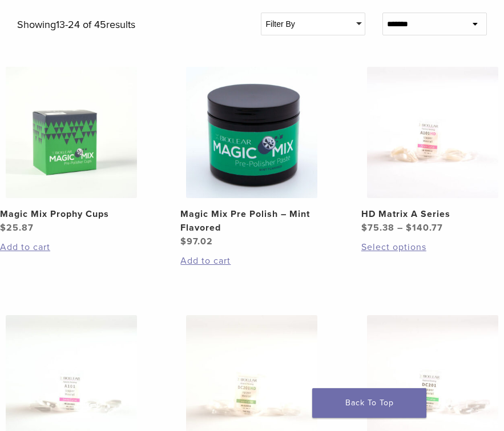 The height and width of the screenshot is (431, 504). I want to click on bdi: 97.02, so click(196, 242).